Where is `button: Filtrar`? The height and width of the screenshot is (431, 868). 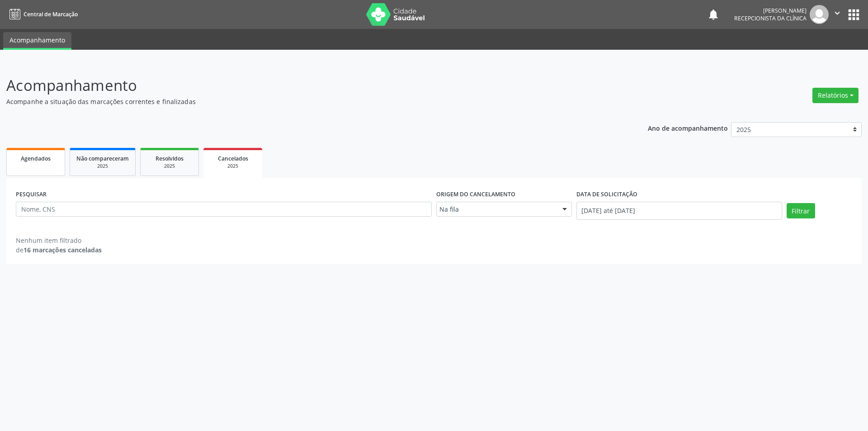
button: Filtrar is located at coordinates (801, 211).